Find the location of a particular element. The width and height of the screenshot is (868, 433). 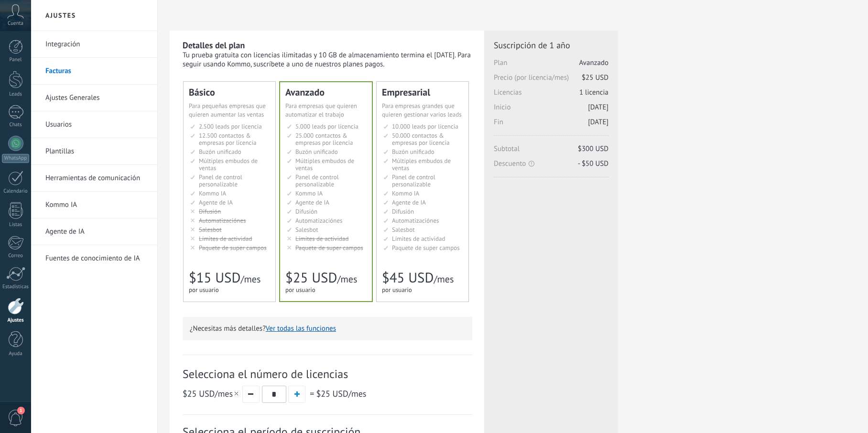

span: Precio (por licencia/mes) is located at coordinates (551, 80).